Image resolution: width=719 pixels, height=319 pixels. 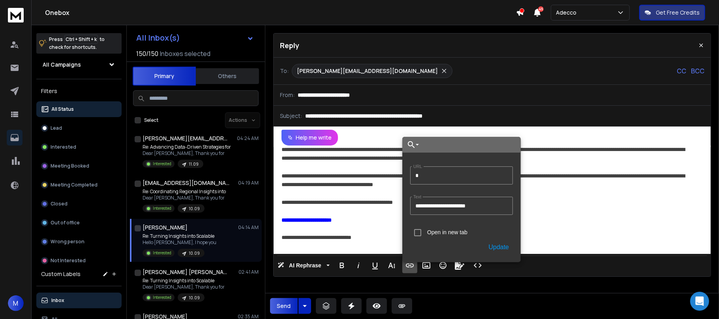 I want to click on button: Primary, so click(x=164, y=76).